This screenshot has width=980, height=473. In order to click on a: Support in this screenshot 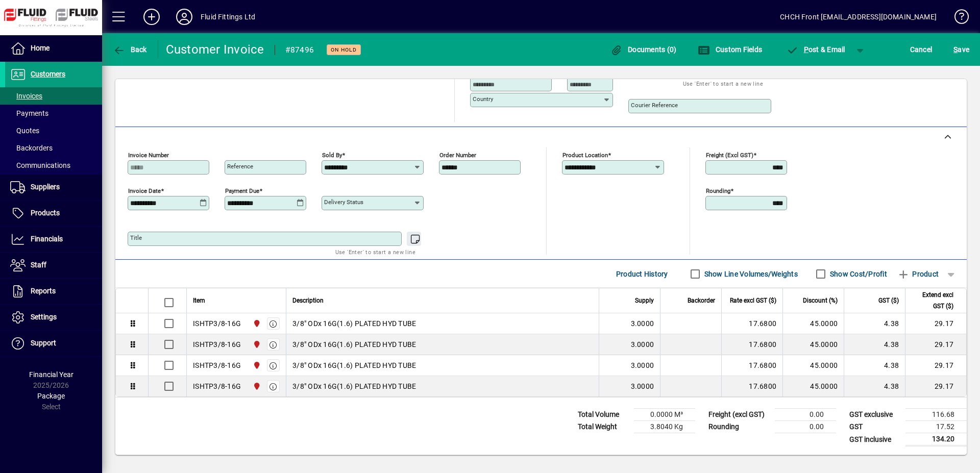, I will do `click(54, 344)`.